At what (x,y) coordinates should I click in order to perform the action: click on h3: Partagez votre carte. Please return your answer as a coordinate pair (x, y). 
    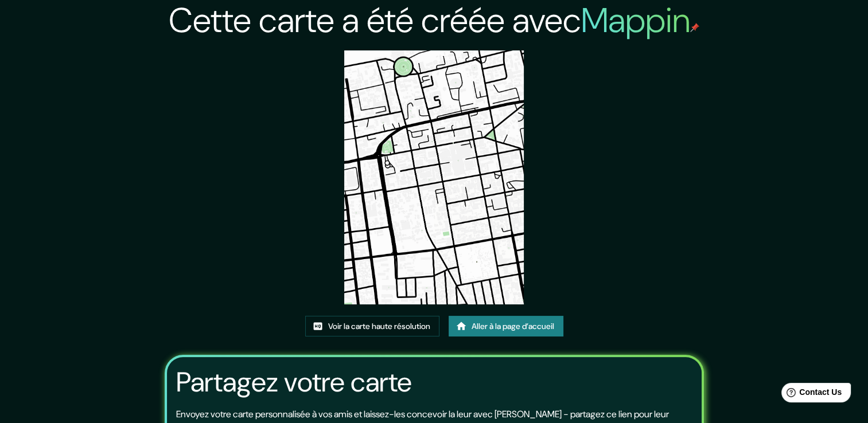
    Looking at the image, I should click on (294, 383).